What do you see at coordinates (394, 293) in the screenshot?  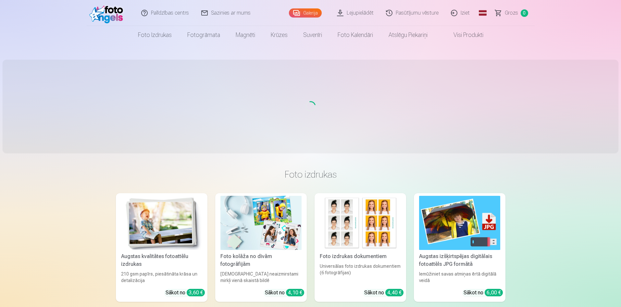 I see `div: 4,40 €` at bounding box center [394, 293].